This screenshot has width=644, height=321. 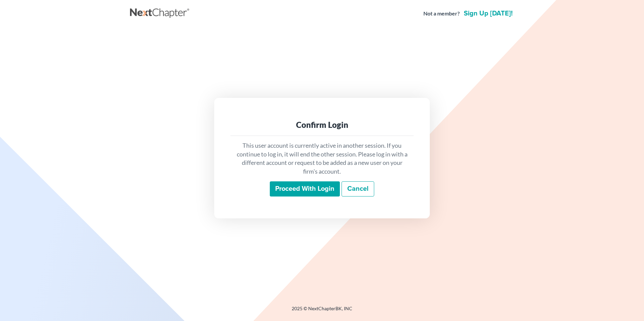 I want to click on strong: Not a member?, so click(x=441, y=13).